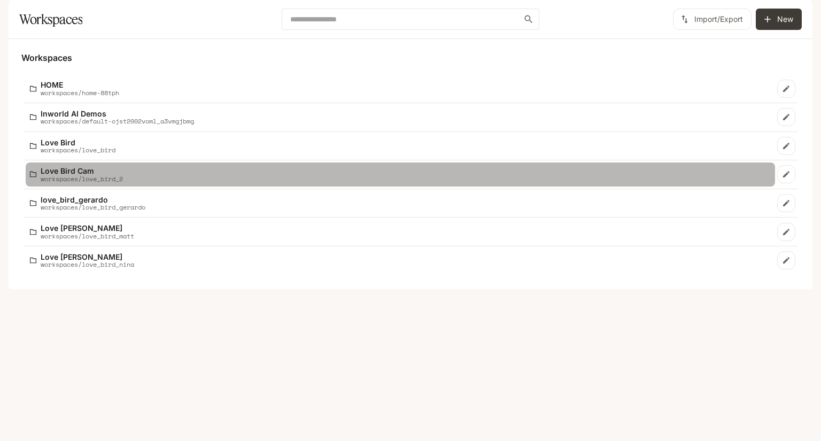  What do you see at coordinates (712, 19) in the screenshot?
I see `button: Import/Export` at bounding box center [712, 19].